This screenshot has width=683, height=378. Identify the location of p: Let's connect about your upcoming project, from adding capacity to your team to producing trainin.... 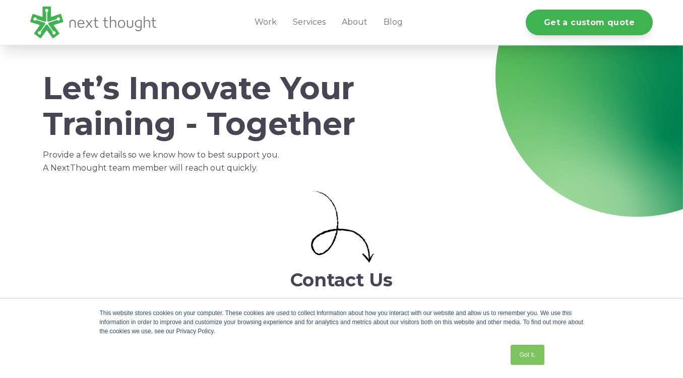
(341, 304).